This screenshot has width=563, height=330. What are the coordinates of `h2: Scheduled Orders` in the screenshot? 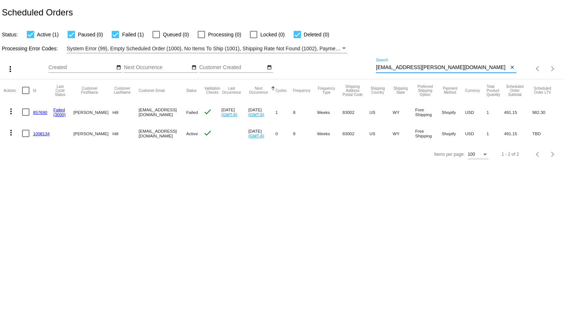 It's located at (37, 12).